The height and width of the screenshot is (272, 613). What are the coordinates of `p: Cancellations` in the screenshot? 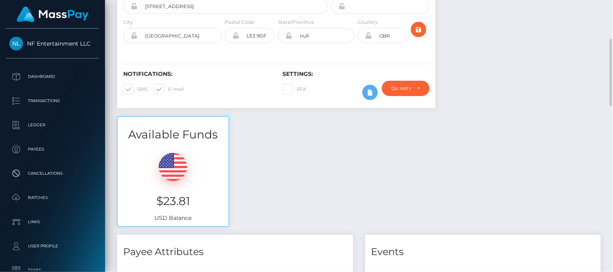 It's located at (52, 174).